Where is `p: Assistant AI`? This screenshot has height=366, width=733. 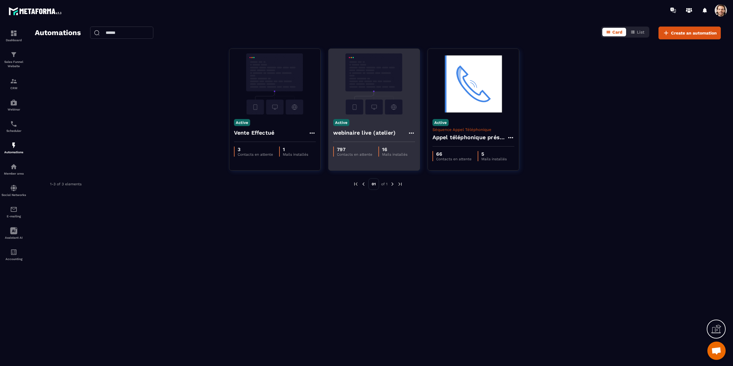
p: Assistant AI is located at coordinates (14, 238).